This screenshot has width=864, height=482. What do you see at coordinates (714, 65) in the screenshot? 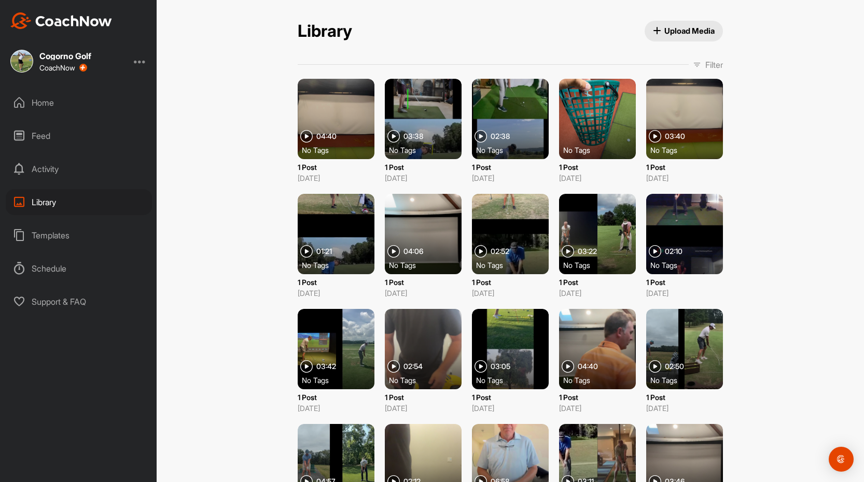
I see `p: Filter` at bounding box center [714, 65].